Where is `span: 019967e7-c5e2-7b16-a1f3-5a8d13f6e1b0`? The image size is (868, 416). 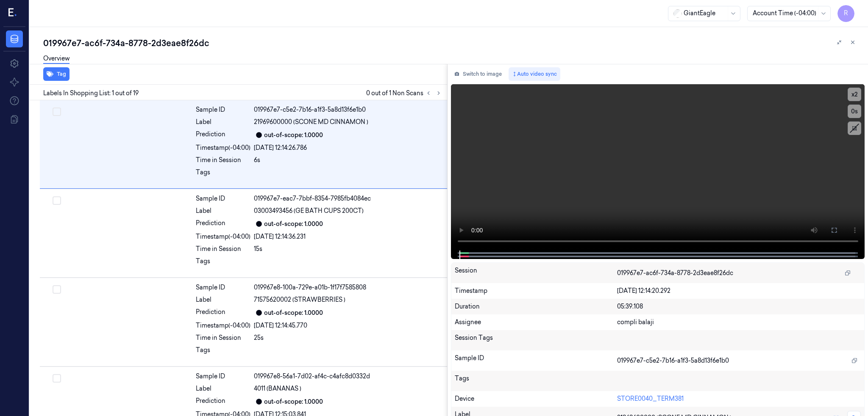 span: 019967e7-c5e2-7b16-a1f3-5a8d13f6e1b0 is located at coordinates (673, 360).